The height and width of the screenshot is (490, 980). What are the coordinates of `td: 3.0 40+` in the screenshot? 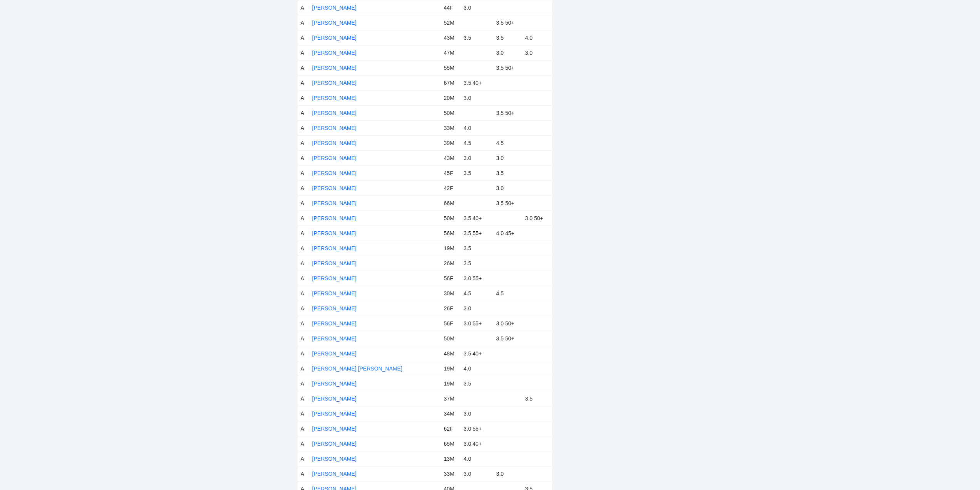 It's located at (476, 444).